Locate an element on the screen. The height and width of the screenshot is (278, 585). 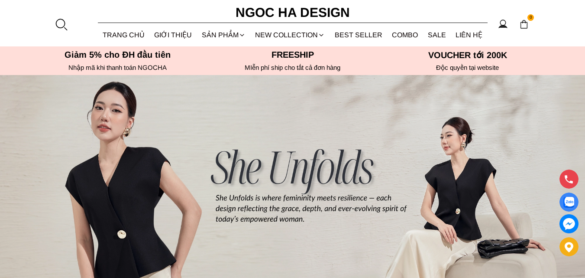
img: Display image is located at coordinates (569, 202).